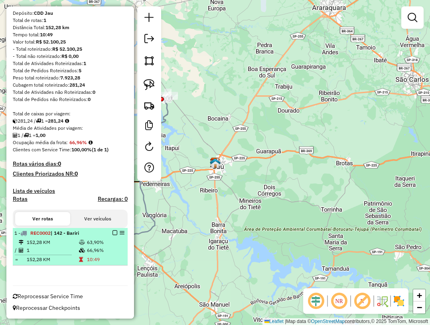 The image size is (430, 325). Describe the element at coordinates (70, 71) in the screenshot. I see `div: Total de Pedidos Roteirizados:` at that location.